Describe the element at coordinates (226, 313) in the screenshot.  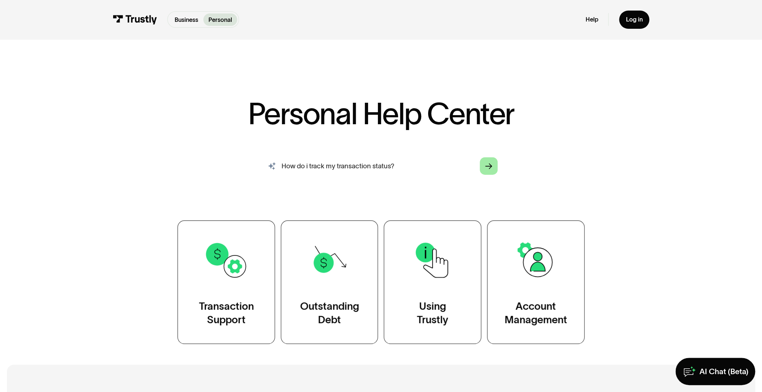
I see `div: Transaction Support` at that location.